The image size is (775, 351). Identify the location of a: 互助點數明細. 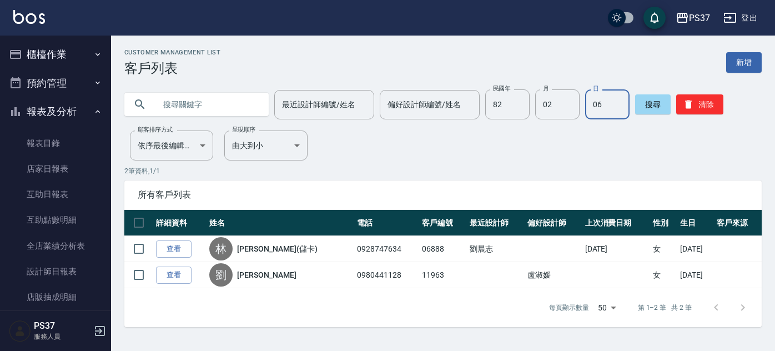
(55, 220).